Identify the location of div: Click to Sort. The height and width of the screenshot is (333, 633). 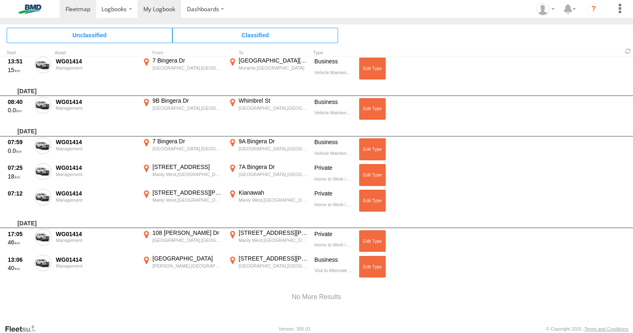
(19, 53).